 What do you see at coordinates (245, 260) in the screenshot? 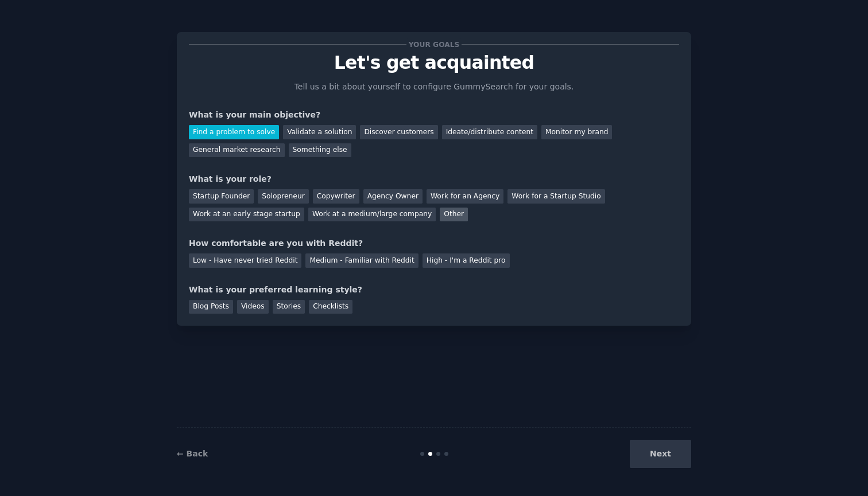
I see `div: Low - Have never tried Reddit` at bounding box center [245, 260].